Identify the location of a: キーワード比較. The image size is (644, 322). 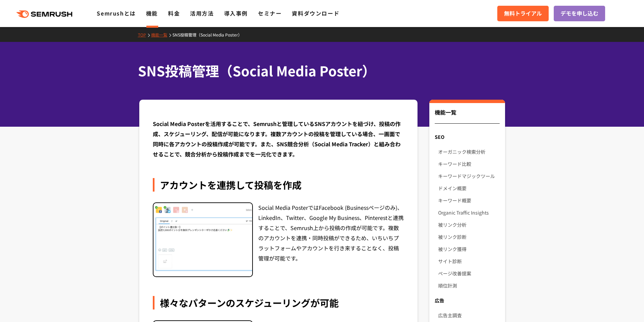
(469, 164).